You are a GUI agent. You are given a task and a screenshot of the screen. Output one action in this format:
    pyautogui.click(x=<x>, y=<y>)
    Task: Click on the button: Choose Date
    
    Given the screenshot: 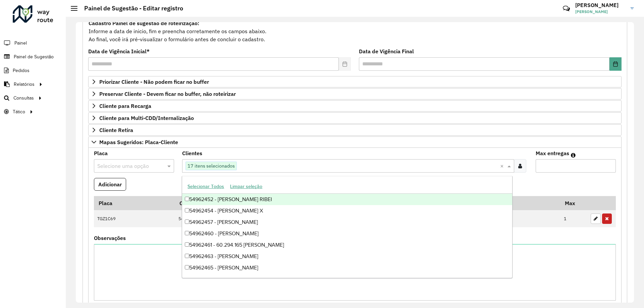 What is the action you would take?
    pyautogui.click(x=615, y=64)
    